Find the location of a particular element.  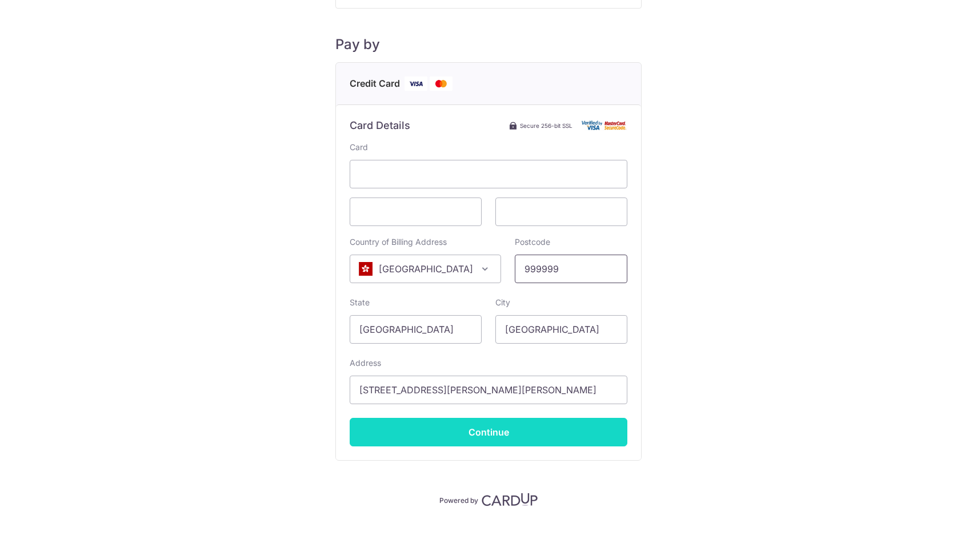

span: Credit Card is located at coordinates (375, 84).